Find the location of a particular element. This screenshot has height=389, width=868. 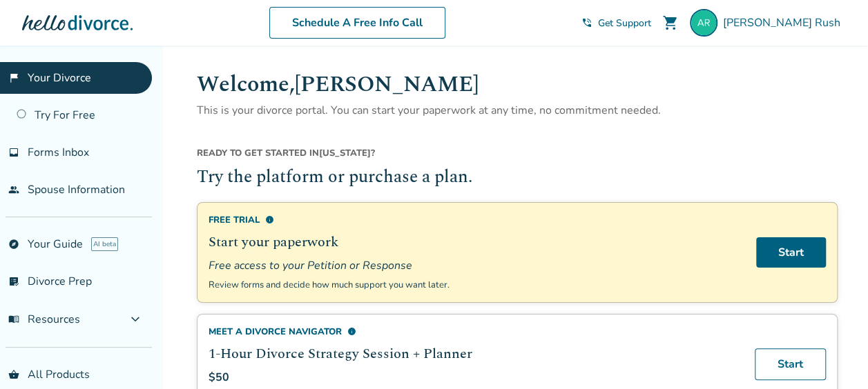

div: Meet a divorce navigator is located at coordinates (473, 332).